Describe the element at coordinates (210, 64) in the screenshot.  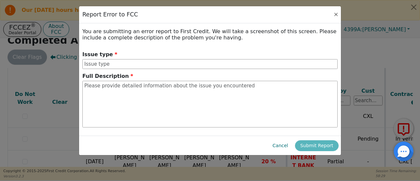
I see `input: Issue type` at that location.